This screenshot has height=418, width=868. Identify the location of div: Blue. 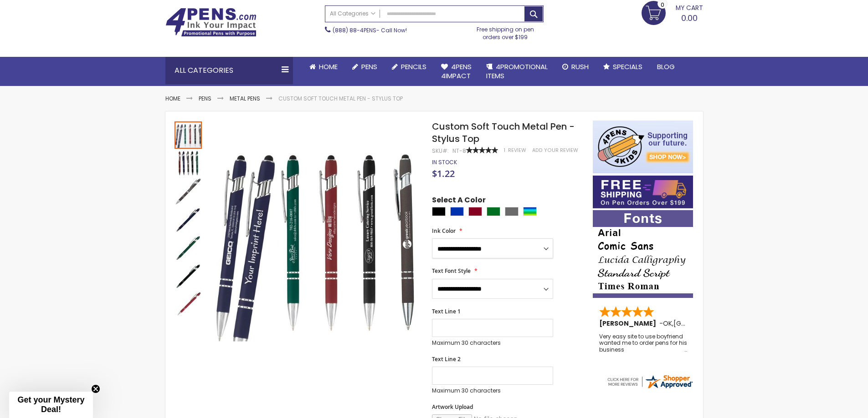
(457, 212).